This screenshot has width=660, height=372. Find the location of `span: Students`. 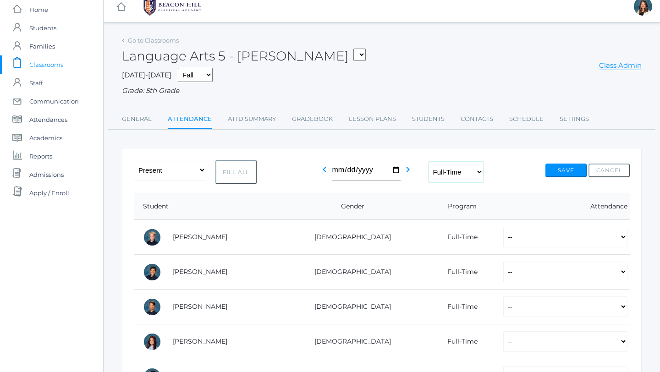

span: Students is located at coordinates (43, 28).